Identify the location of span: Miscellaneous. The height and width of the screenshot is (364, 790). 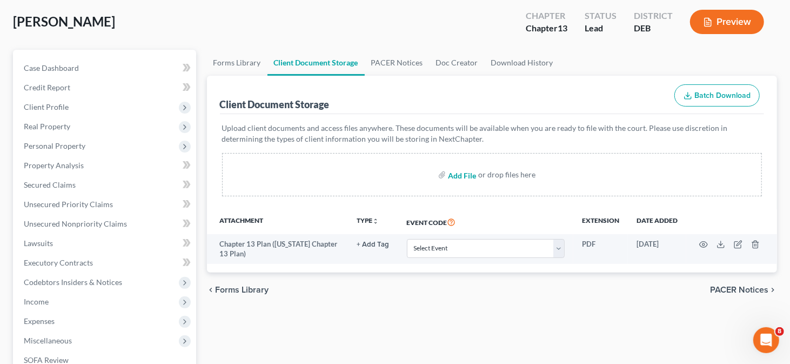
(48, 340).